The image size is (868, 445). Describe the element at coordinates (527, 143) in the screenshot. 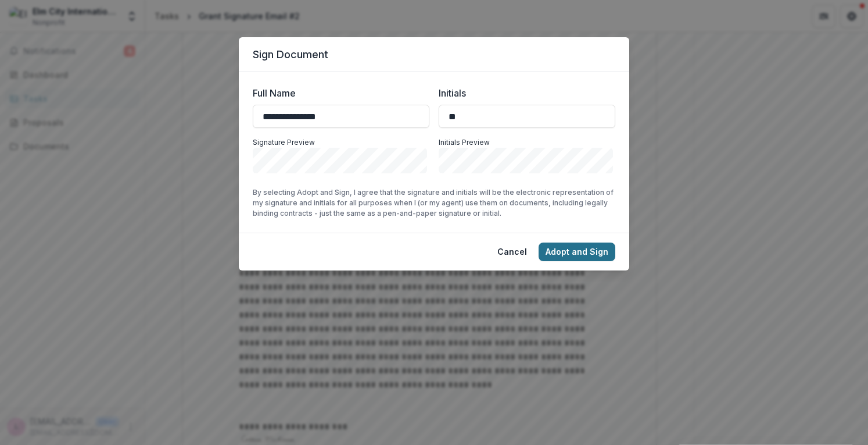

I see `p: Initials Preview` at that location.